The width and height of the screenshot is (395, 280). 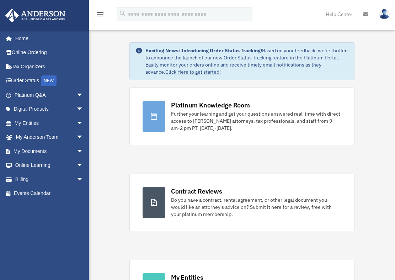 I want to click on a: Platinum Q&Aarrow_drop_down, so click(x=49, y=95).